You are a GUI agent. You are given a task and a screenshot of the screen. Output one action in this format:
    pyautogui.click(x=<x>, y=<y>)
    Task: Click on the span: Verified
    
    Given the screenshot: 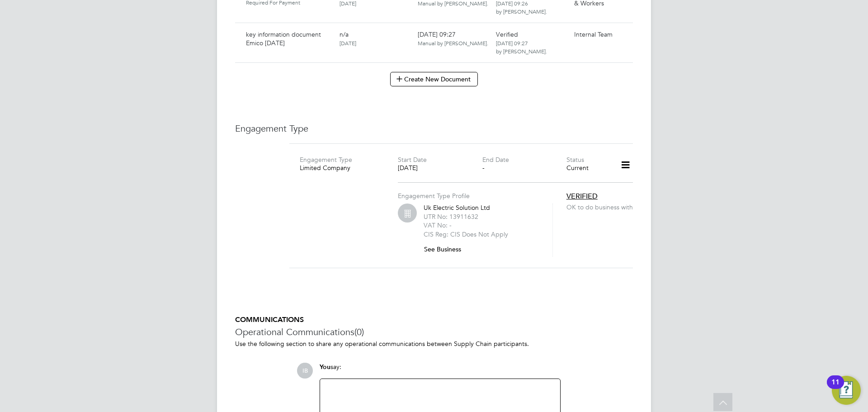 What is the action you would take?
    pyautogui.click(x=507, y=34)
    